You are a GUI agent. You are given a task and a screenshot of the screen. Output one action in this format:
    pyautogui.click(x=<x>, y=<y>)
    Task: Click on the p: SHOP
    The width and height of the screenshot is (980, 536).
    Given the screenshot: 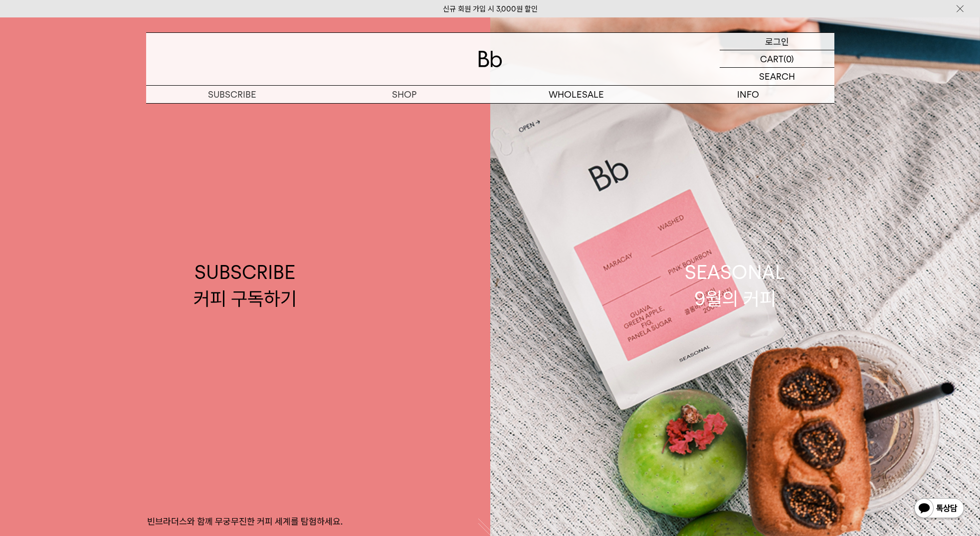 What is the action you would take?
    pyautogui.click(x=404, y=94)
    